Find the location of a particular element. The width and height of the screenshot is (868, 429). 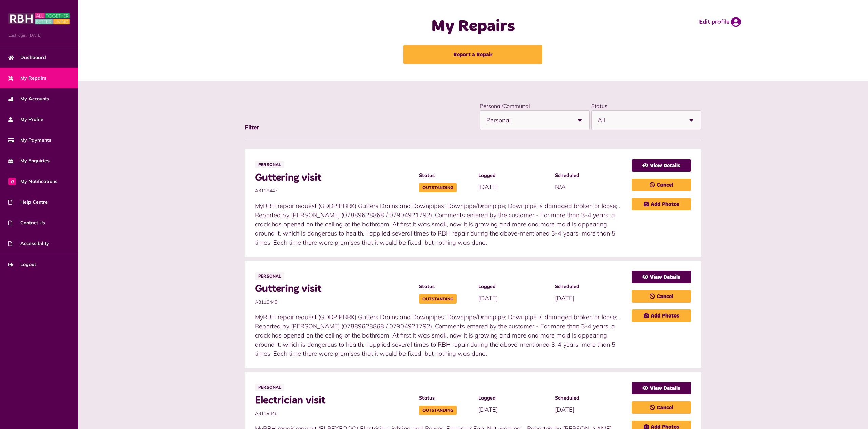

span: Contact Us is located at coordinates (27, 222).